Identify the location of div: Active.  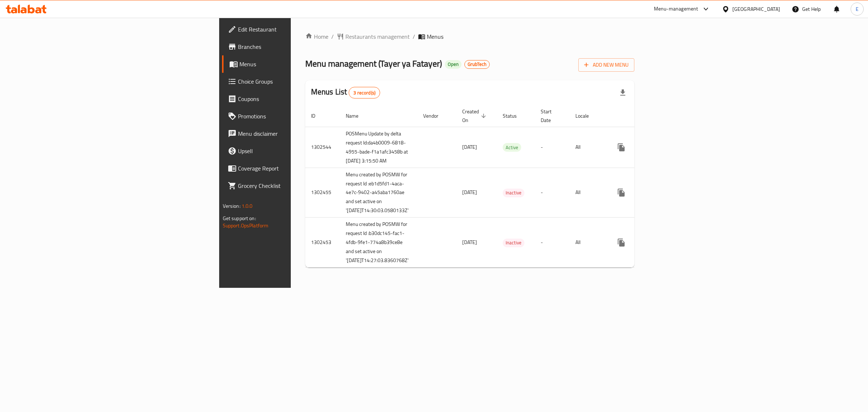
(512, 147).